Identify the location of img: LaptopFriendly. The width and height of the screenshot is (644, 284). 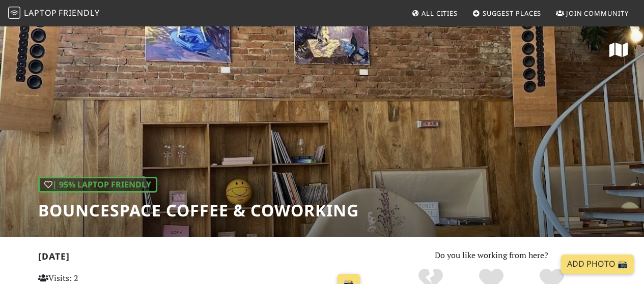
(14, 13).